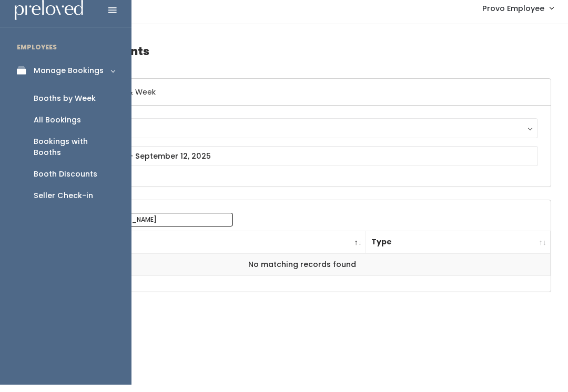  What do you see at coordinates (69, 78) in the screenshot?
I see `div: Manage Bookings` at bounding box center [69, 78].